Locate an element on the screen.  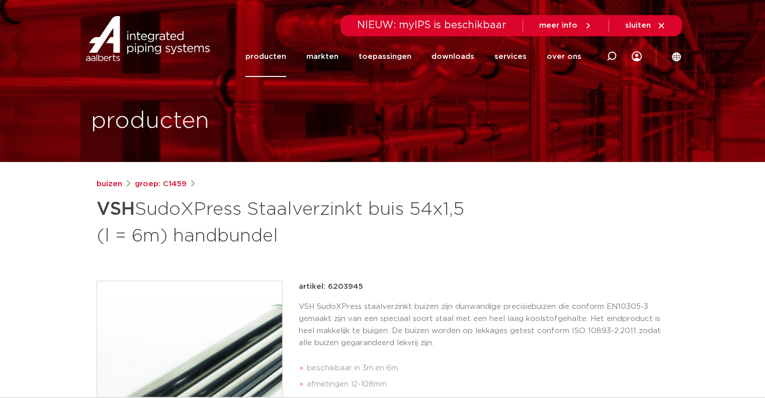
a: groep: C1459 is located at coordinates (160, 184).